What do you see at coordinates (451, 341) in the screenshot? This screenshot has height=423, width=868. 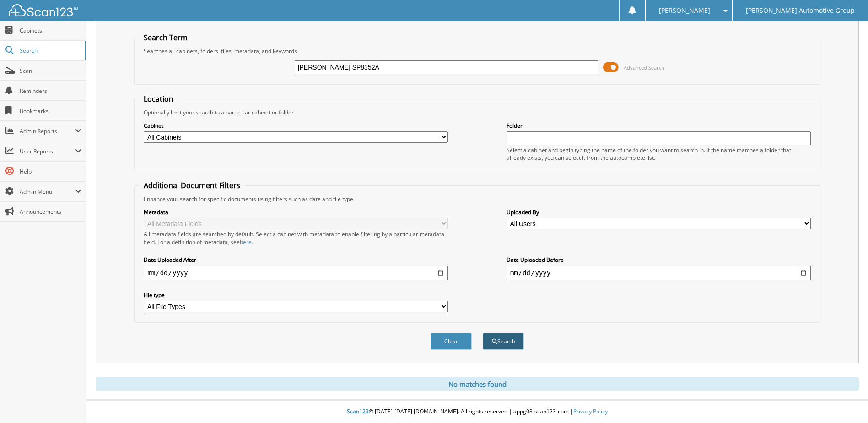 I see `button: Clear` at bounding box center [451, 341].